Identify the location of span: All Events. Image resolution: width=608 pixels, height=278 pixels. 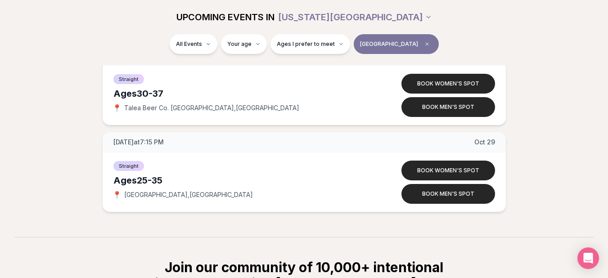
(189, 44).